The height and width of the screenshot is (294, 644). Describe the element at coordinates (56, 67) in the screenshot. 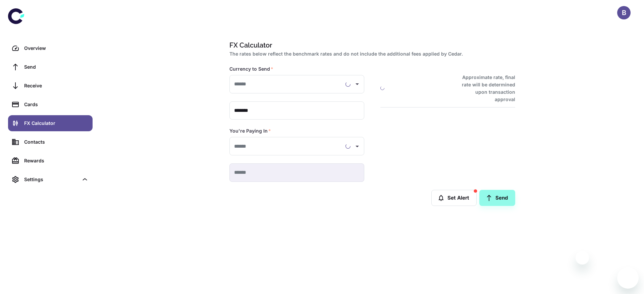

I see `div: Send` at that location.